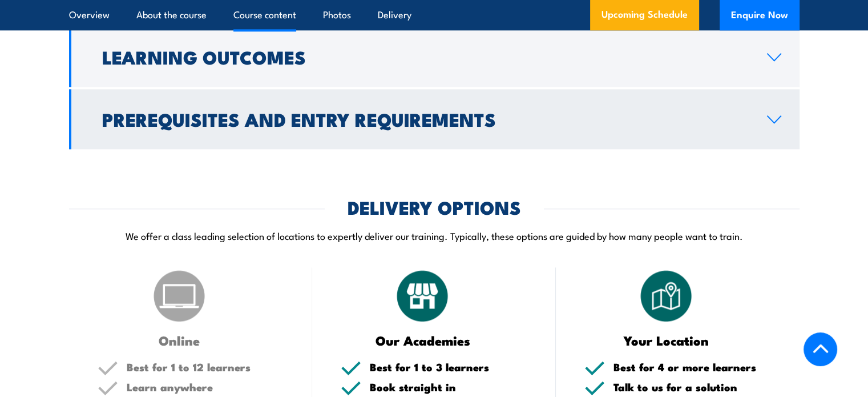 The image size is (868, 397). I want to click on p: We offer a class leading selection of locations to expertly deliver our training. Typically, thes..., so click(434, 235).